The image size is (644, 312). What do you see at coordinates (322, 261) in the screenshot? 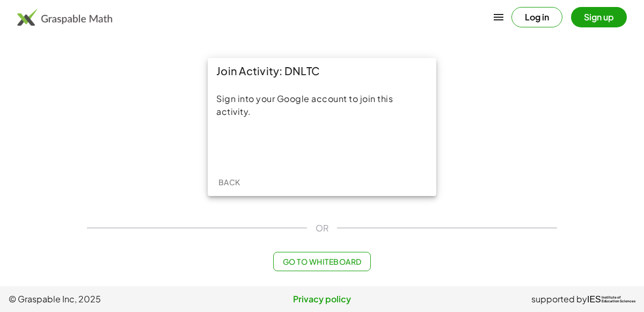
I see `span: Go to Whiteboard` at bounding box center [322, 261].